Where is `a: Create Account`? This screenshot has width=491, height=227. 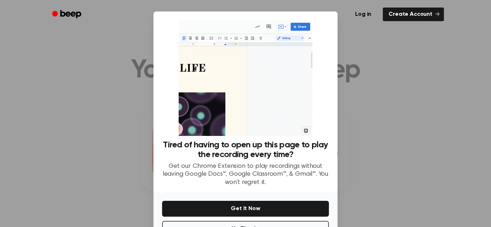 a: Create Account is located at coordinates (413, 14).